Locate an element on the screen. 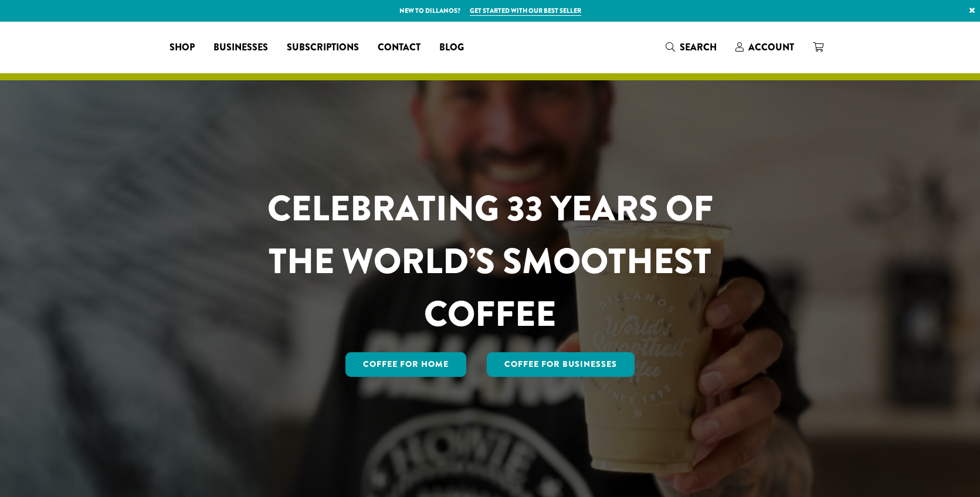 The width and height of the screenshot is (980, 497). h1: CELEBRATING 33 YEARS OF THE WORLD’S SMOOTHEST COFFEE is located at coordinates (490, 261).